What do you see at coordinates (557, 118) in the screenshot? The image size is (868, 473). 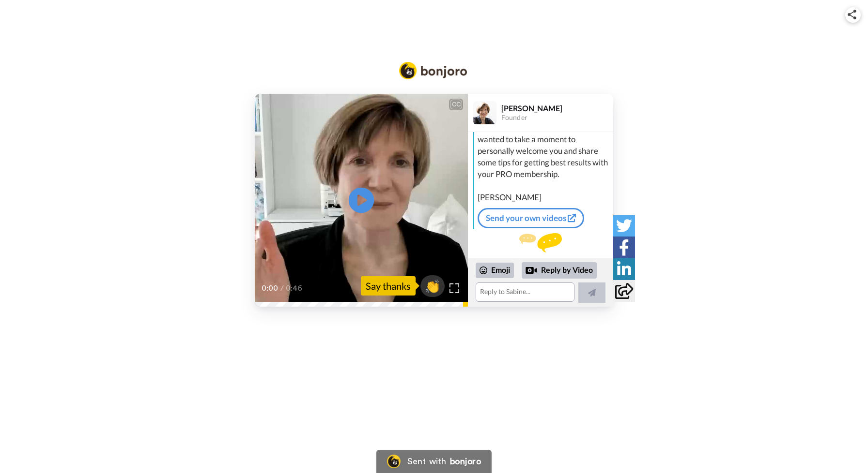 I see `div: Founder` at bounding box center [557, 118].